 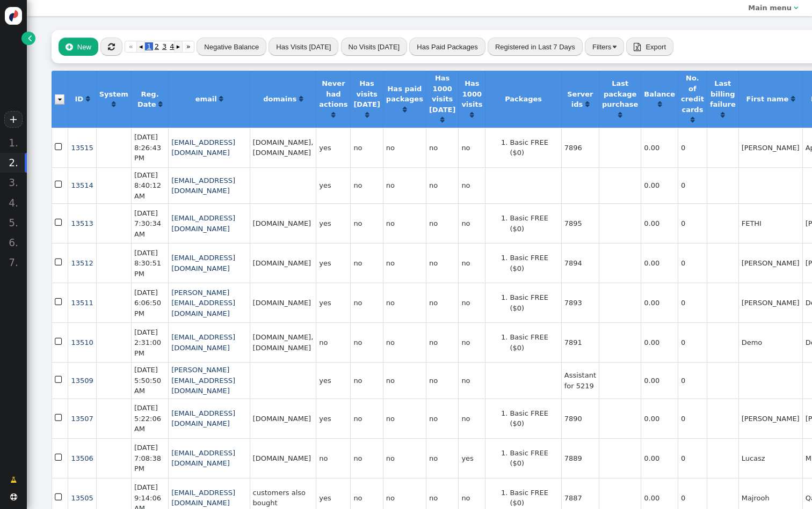 I want to click on span: 13513, so click(x=81, y=223).